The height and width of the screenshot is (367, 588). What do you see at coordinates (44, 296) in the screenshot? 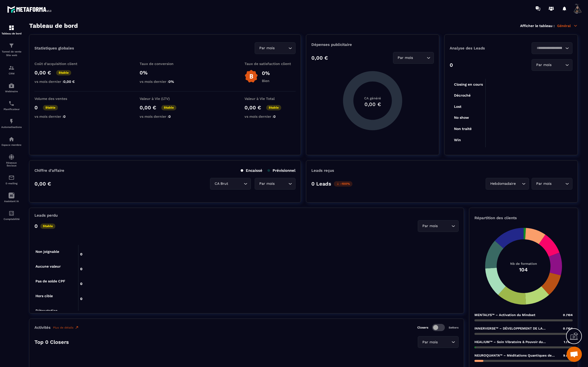
I see `tspan: Hors cible` at bounding box center [44, 296].